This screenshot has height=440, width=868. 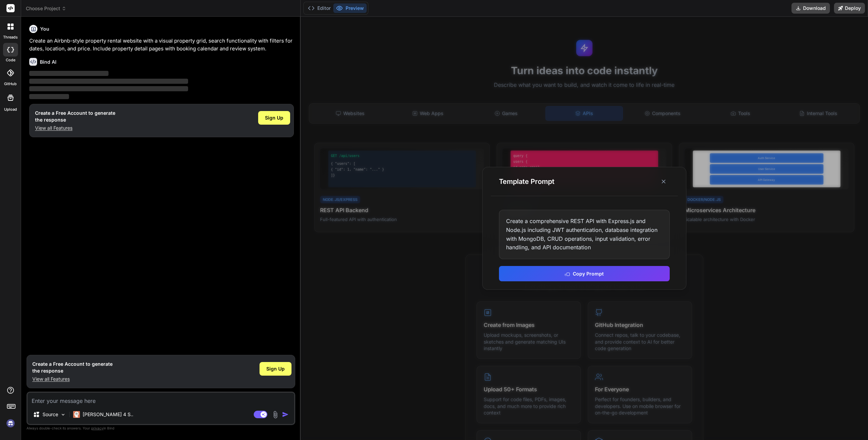 What do you see at coordinates (350, 8) in the screenshot?
I see `button: Preview` at bounding box center [350, 8].